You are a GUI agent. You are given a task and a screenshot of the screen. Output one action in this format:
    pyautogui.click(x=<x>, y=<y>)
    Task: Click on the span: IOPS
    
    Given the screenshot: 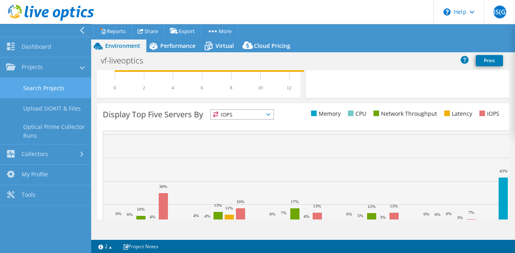 What is the action you would take?
    pyautogui.click(x=242, y=115)
    